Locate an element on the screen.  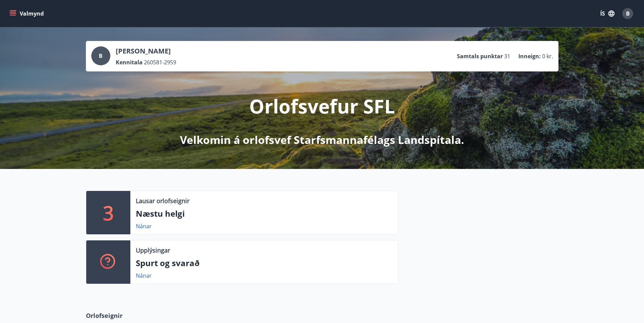
p: Spurt og svarað is located at coordinates (264, 263).